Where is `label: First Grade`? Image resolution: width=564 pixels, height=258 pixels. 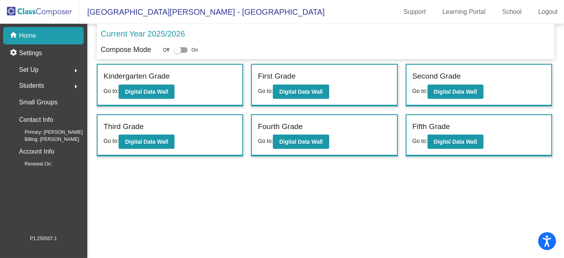 label: First Grade is located at coordinates (276, 76).